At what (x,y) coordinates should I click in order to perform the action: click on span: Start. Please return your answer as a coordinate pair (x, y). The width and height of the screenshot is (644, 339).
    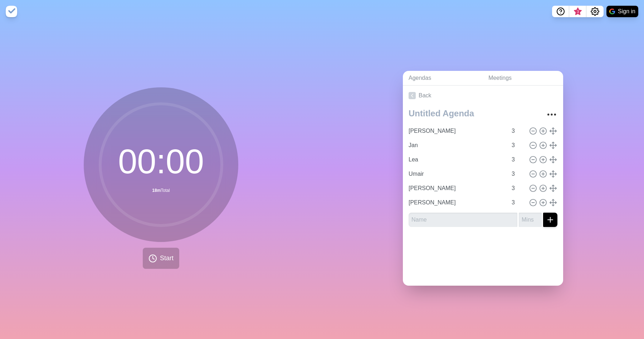
    Looking at the image, I should click on (167, 258).